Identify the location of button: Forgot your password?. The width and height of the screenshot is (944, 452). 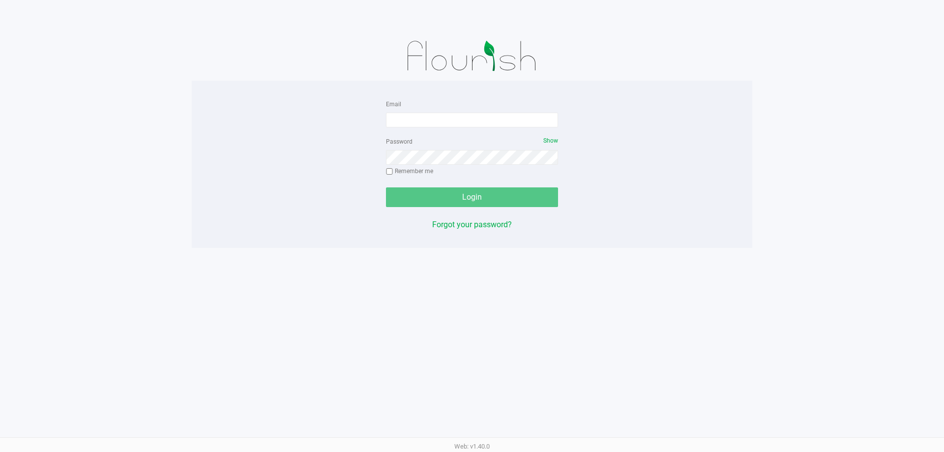
(472, 225).